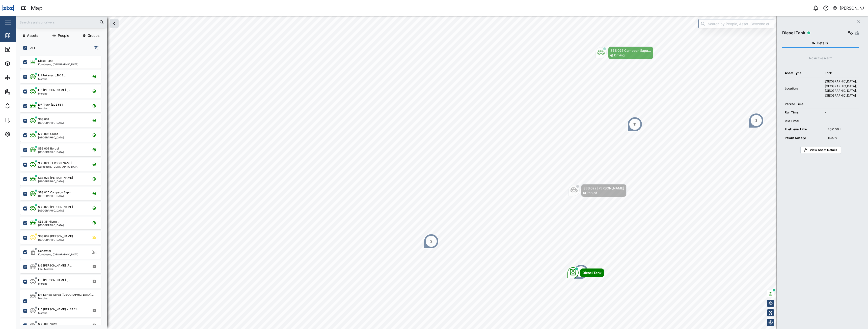 The width and height of the screenshot is (868, 329). What do you see at coordinates (51, 105) in the screenshot?
I see `div: L-7 Truck (LCE 551)` at bounding box center [51, 105].